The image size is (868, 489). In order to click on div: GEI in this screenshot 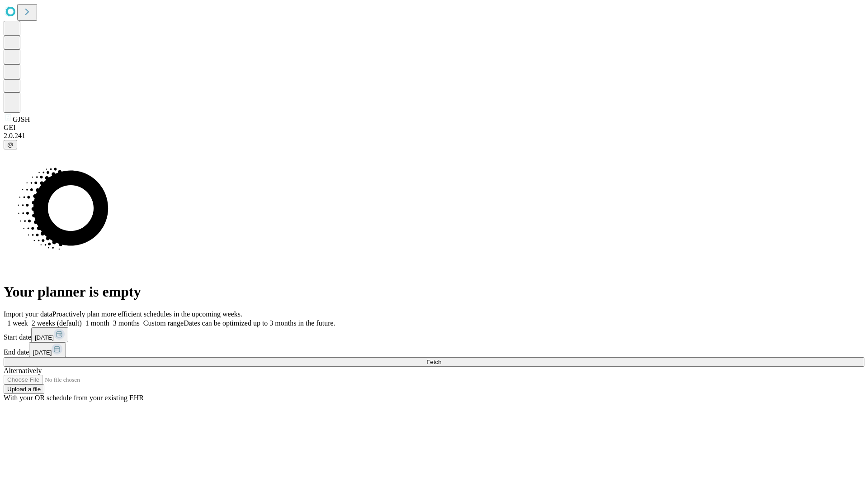, I will do `click(434, 127)`.